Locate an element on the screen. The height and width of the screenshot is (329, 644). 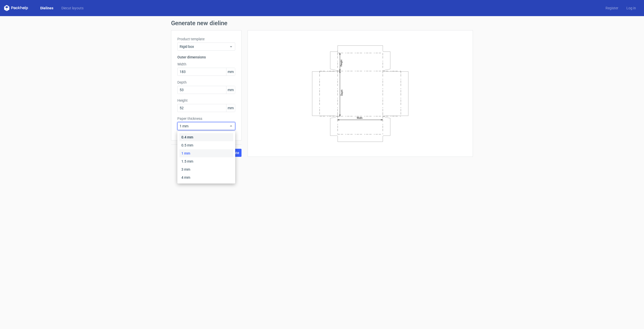
label: Paper thickness is located at coordinates (206, 118).